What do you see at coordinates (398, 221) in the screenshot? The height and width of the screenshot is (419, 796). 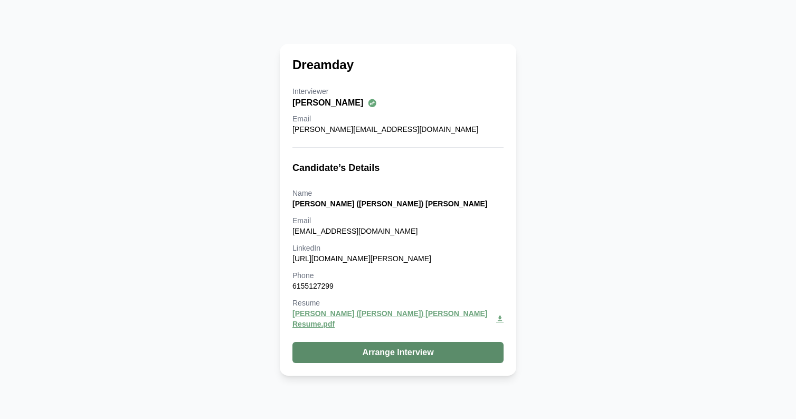 I see `div: Email` at bounding box center [398, 221].